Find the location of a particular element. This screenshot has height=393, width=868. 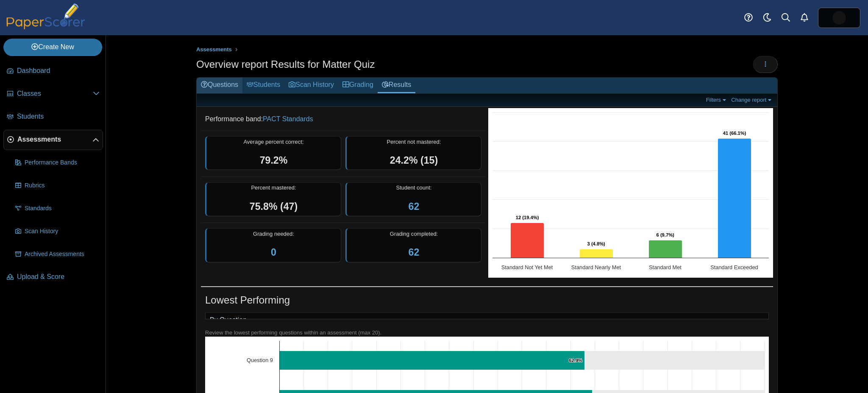

span: Upload & Score is located at coordinates (58, 277).